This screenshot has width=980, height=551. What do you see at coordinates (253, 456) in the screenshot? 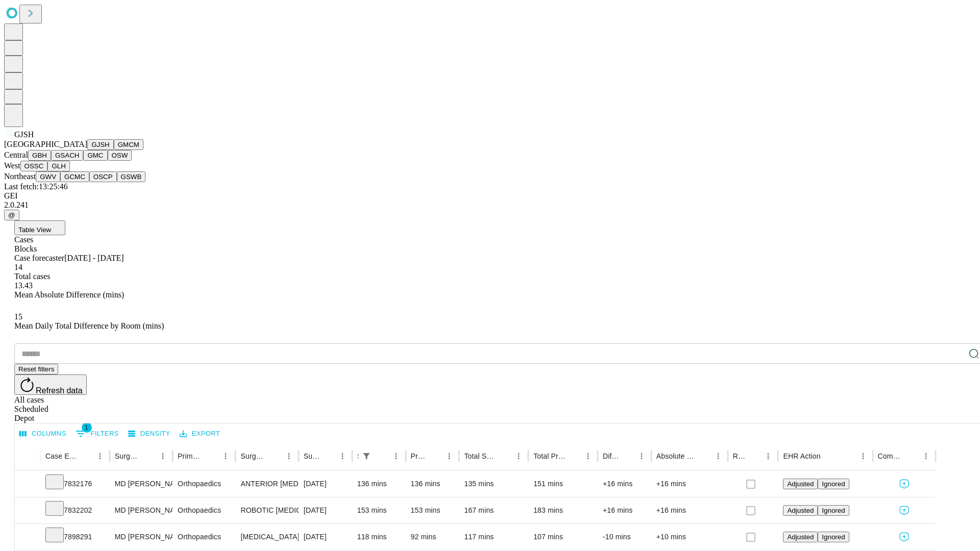
I see `div: Surgery Name` at bounding box center [253, 456].